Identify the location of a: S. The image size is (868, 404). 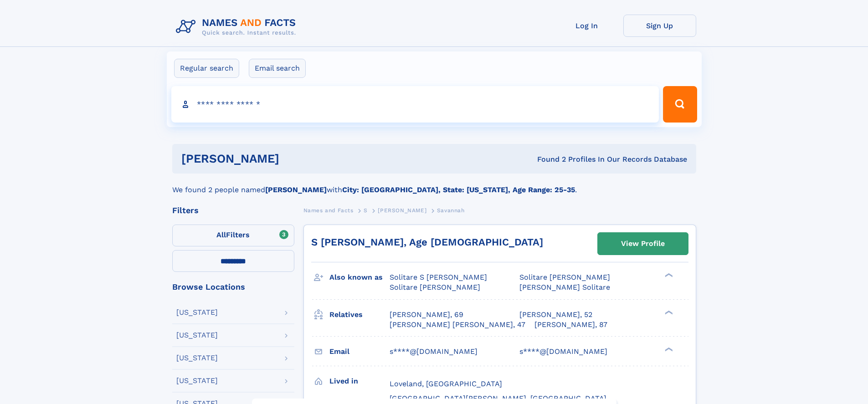
(365, 210).